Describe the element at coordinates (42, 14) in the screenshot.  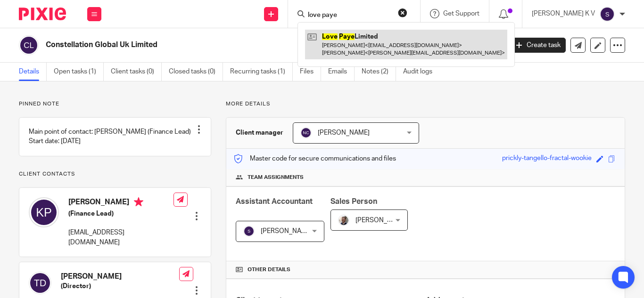
I see `img: Pixie` at that location.